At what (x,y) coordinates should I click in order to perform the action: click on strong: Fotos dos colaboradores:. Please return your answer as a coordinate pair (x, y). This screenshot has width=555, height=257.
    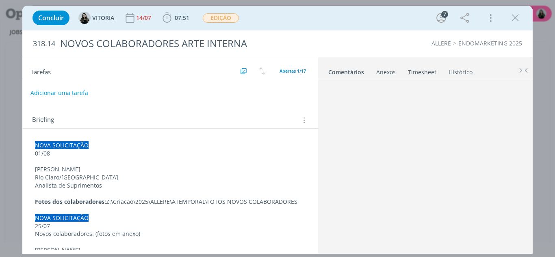
    Looking at the image, I should click on (70, 202).